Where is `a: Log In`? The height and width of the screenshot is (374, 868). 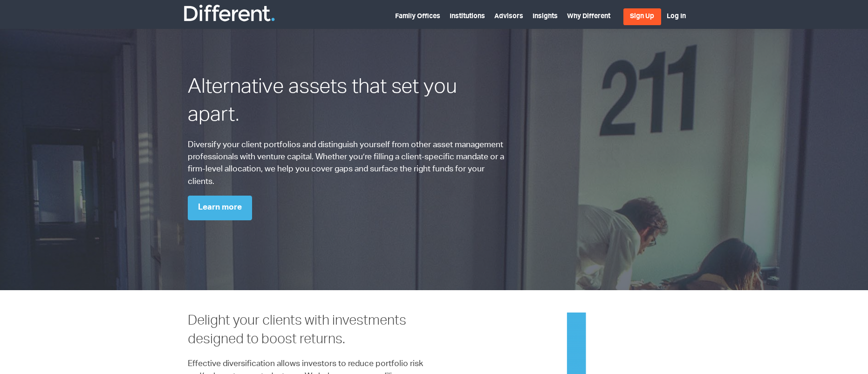
a: Log In is located at coordinates (676, 16).